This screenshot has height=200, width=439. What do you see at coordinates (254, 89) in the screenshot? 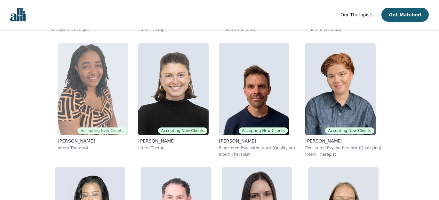
I see `img: Todd_Schiedel` at bounding box center [254, 89].